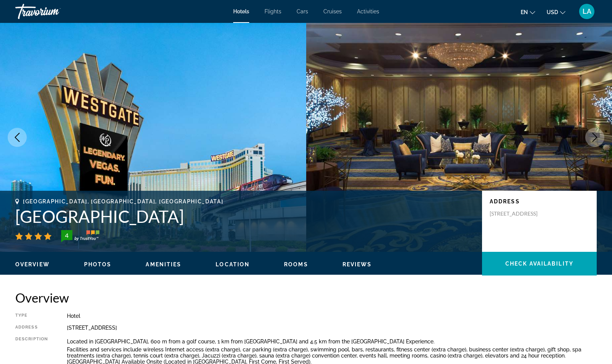 This screenshot has height=364, width=612. I want to click on div: Hotel, so click(332, 316).